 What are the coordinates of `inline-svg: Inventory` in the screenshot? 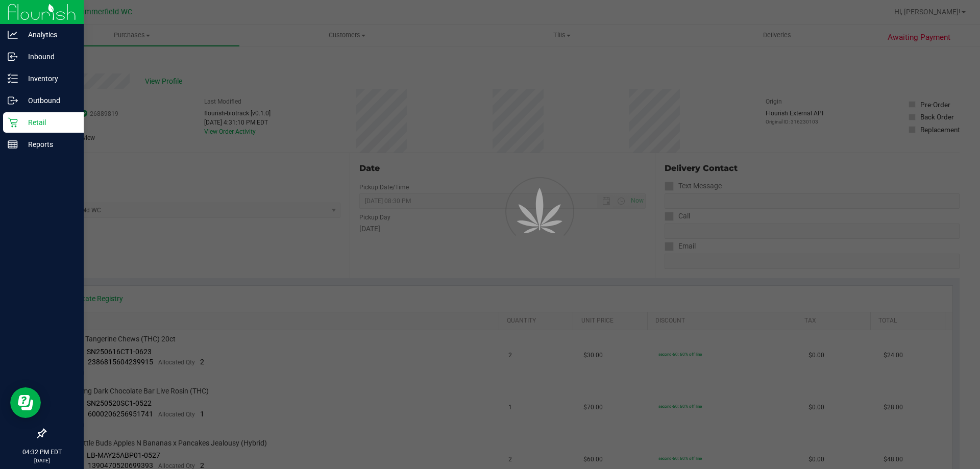 It's located at (13, 78).